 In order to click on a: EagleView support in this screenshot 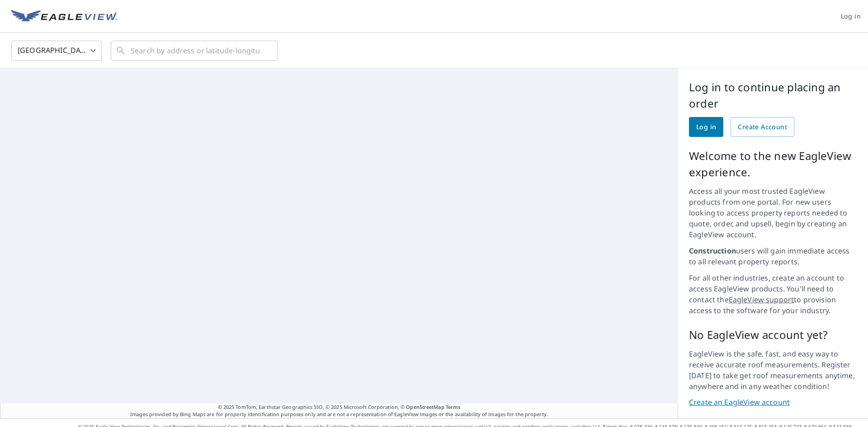, I will do `click(761, 299)`.